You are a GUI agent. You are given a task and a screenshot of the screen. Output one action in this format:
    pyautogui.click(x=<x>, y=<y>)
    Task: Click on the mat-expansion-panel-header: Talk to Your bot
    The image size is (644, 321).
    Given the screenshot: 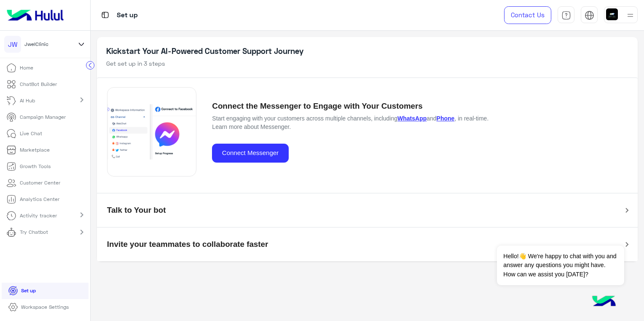 What is the action you would take?
    pyautogui.click(x=367, y=210)
    